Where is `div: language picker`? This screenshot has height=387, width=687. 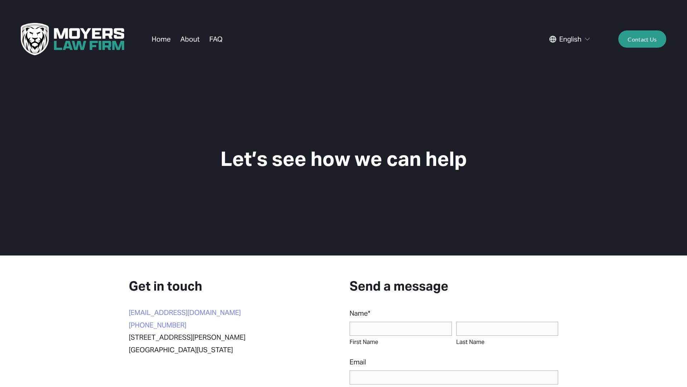
div: language picker is located at coordinates (570, 39).